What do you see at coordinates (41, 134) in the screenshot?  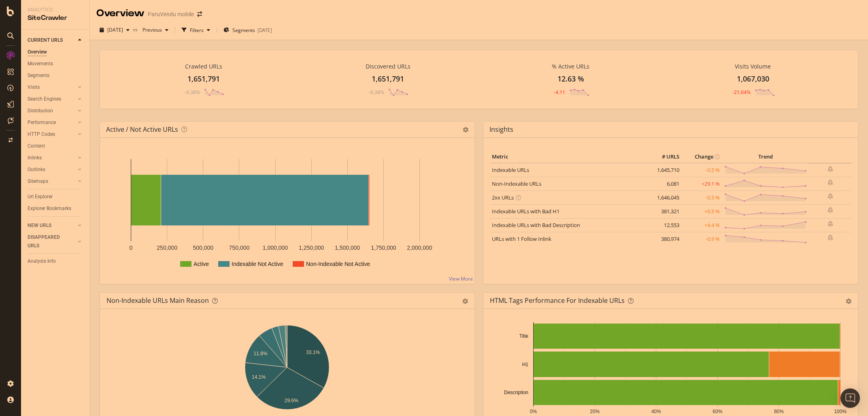 I see `div: HTTP Codes` at bounding box center [41, 134].